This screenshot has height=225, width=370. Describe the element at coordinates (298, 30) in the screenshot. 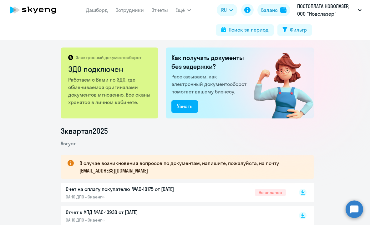

I see `div: Фильтр` at that location.